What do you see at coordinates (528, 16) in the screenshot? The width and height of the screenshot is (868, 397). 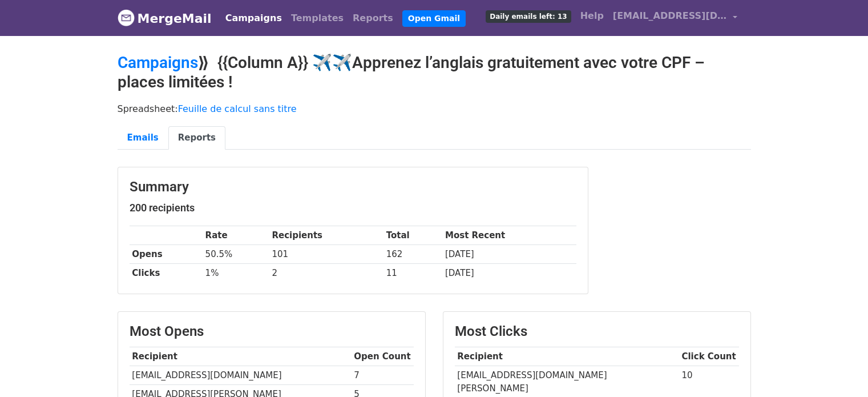 I see `span: Daily emails left: 13` at bounding box center [528, 16].